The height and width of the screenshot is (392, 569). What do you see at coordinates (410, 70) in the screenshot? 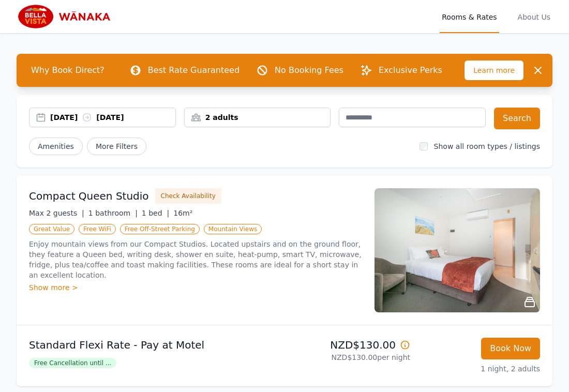
I see `p: Exclusive Perks` at bounding box center [410, 70].